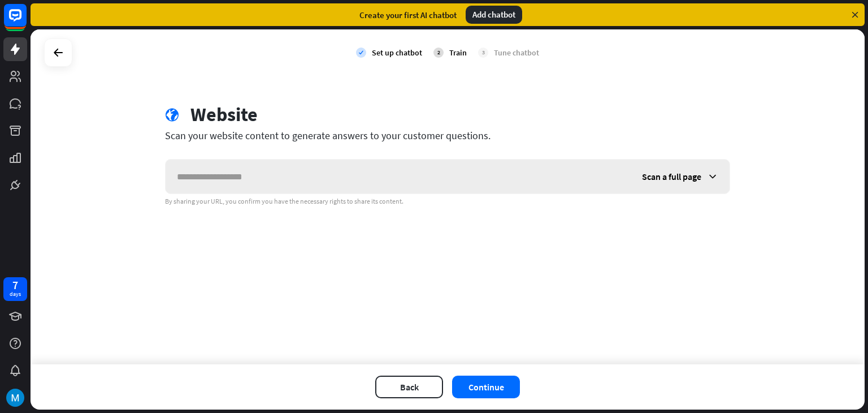 The height and width of the screenshot is (413, 868). What do you see at coordinates (486, 387) in the screenshot?
I see `button: Continue` at bounding box center [486, 387].